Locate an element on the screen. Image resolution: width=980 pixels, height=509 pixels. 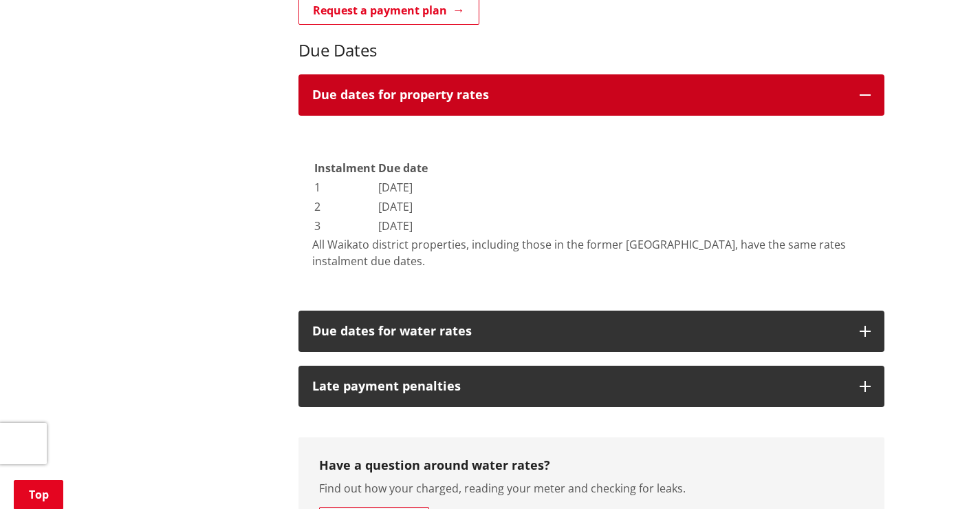
a: Top is located at coordinates (39, 495).